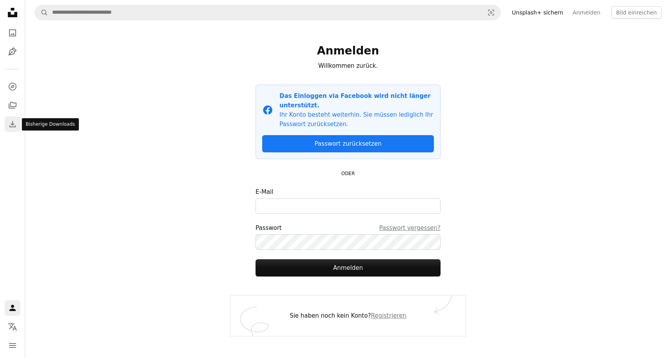  I want to click on a: Fotos, so click(13, 33).